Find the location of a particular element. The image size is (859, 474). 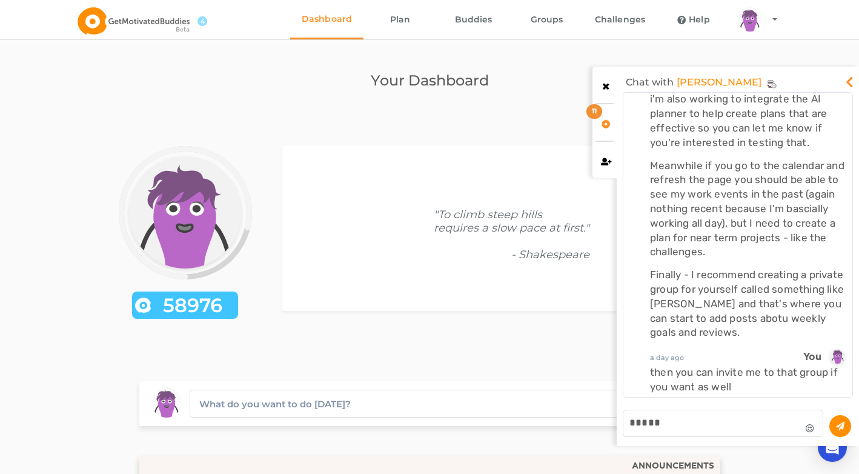

a: You is located at coordinates (824, 357).